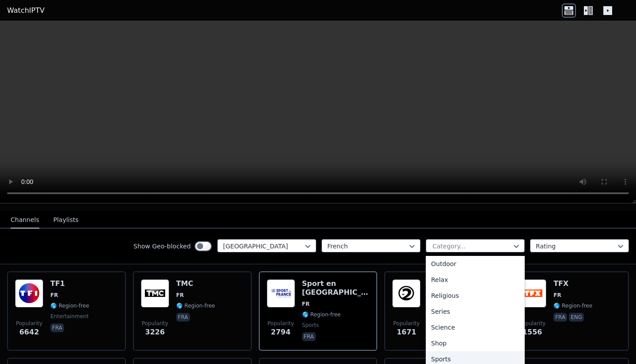 The image size is (636, 364). What do you see at coordinates (66, 221) in the screenshot?
I see `button: Playlists` at bounding box center [66, 221].